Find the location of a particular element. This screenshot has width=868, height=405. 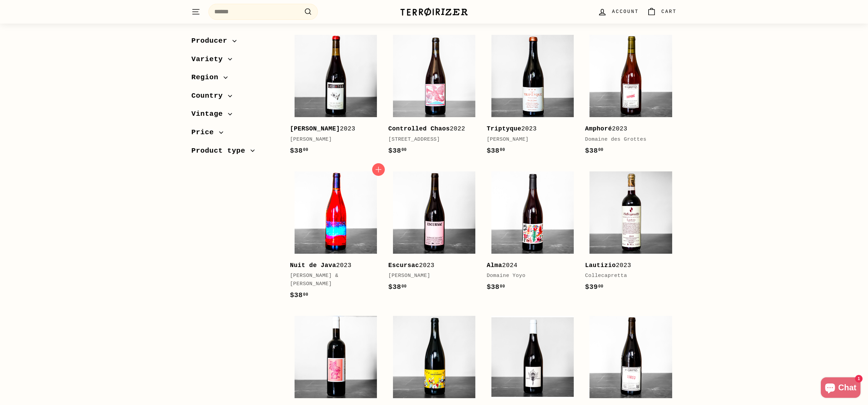

button: Product type is located at coordinates (235, 153).